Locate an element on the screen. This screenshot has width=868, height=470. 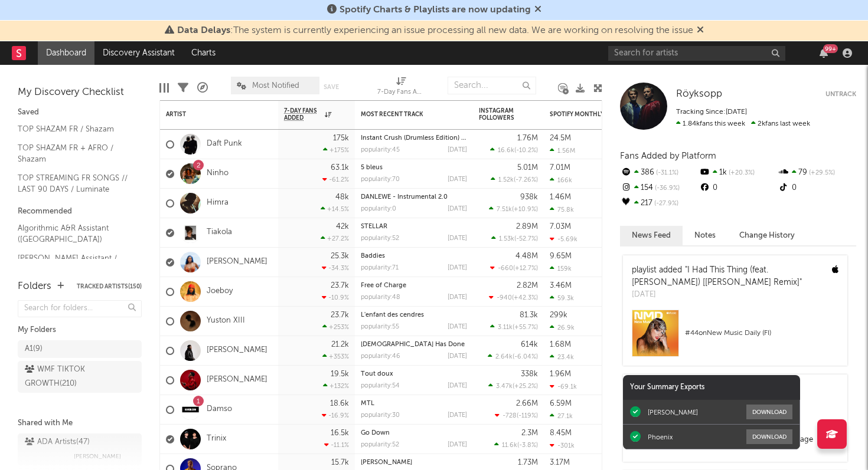
div: Saved is located at coordinates (80, 112).